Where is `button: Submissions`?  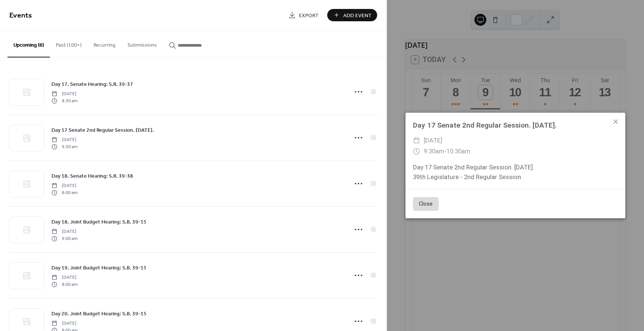
button: Submissions is located at coordinates (142, 43).